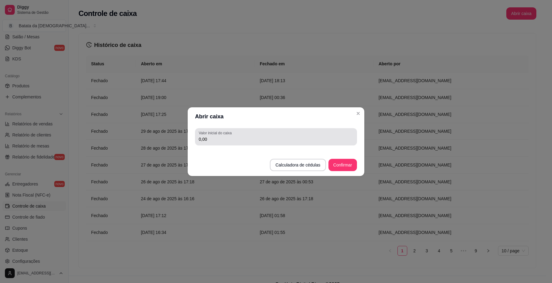 The image size is (552, 283). What do you see at coordinates (343, 165) in the screenshot?
I see `button: Confirmar` at bounding box center [343, 165].